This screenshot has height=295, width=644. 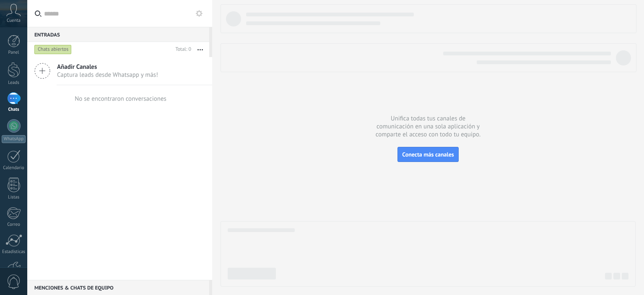 I want to click on span: Cuenta, so click(x=13, y=21).